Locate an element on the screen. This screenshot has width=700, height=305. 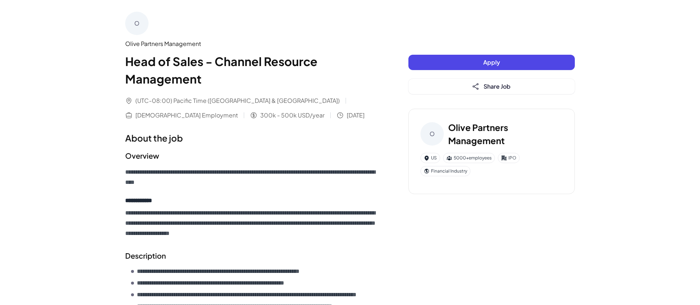
h1: About the job is located at coordinates (252, 138).